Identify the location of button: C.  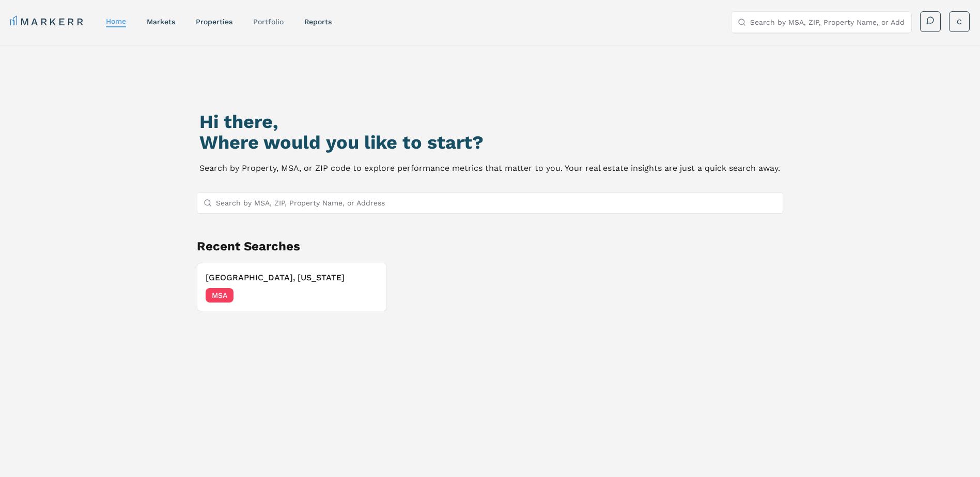
(959, 21).